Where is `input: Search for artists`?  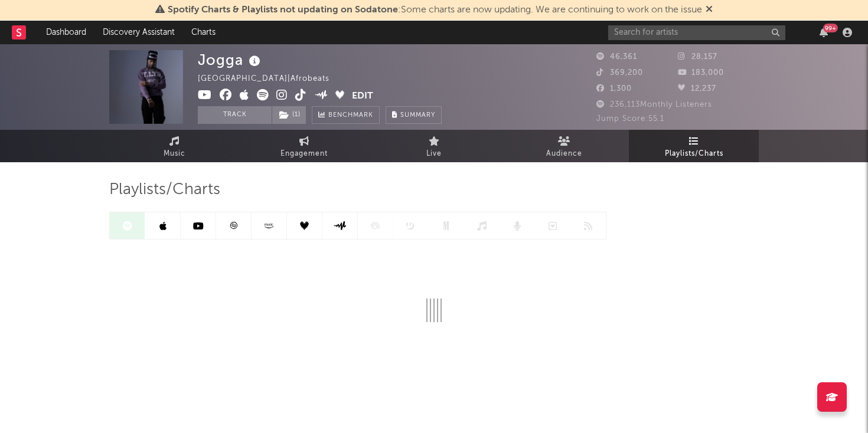
input: Search for artists is located at coordinates (697, 32).